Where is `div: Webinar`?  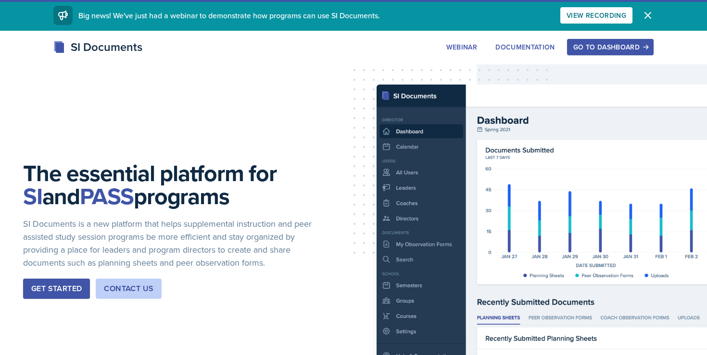
div: Webinar is located at coordinates (462, 47).